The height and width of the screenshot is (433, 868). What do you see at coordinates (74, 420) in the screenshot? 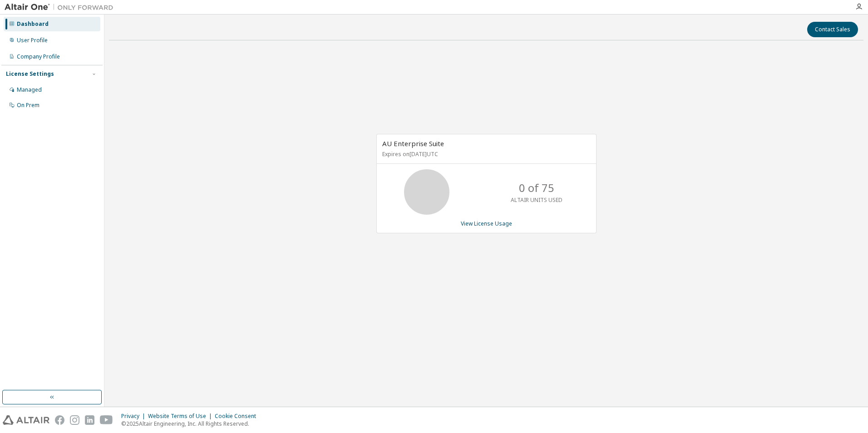
I see `img: instagram.svg` at bounding box center [74, 420].